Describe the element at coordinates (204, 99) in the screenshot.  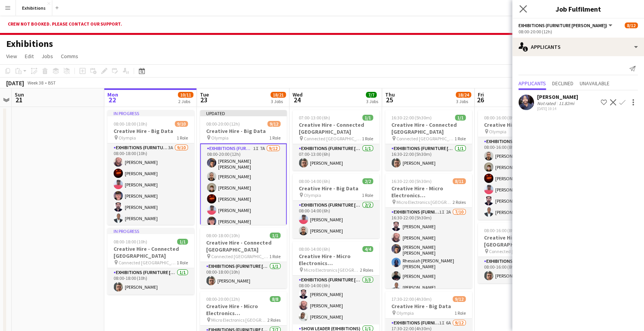
I see `span: 23` at that location.